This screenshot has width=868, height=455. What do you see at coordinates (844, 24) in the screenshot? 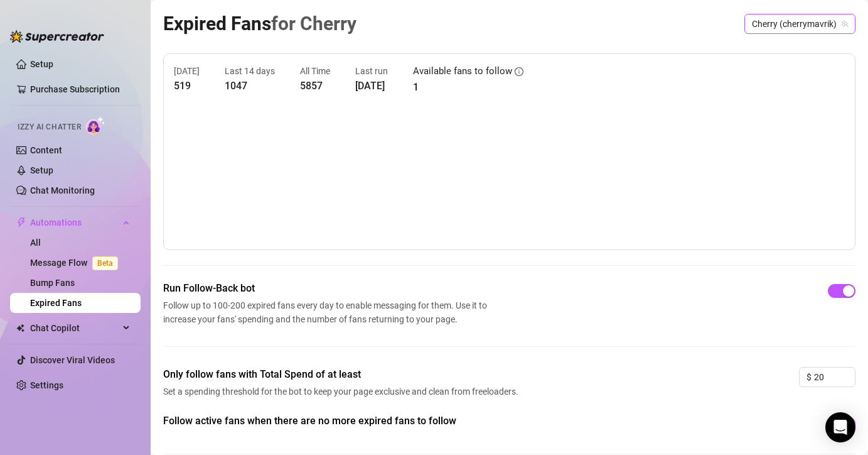
I see `span: team` at bounding box center [844, 24].